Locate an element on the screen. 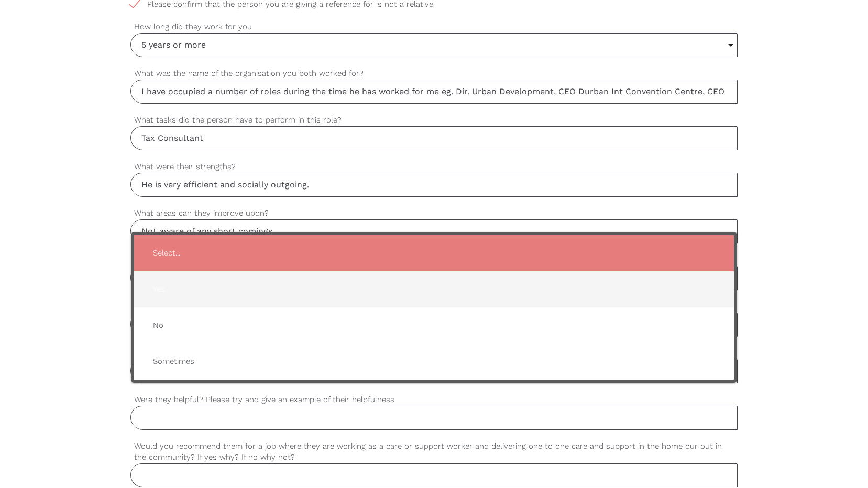  label: Were they on time? is located at coordinates (434, 352).